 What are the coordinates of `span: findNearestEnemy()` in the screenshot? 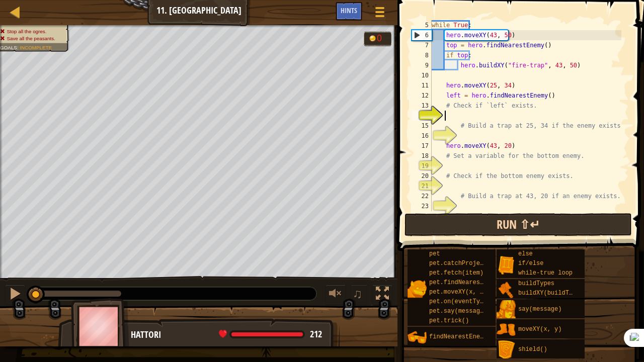 It's located at (462, 337).